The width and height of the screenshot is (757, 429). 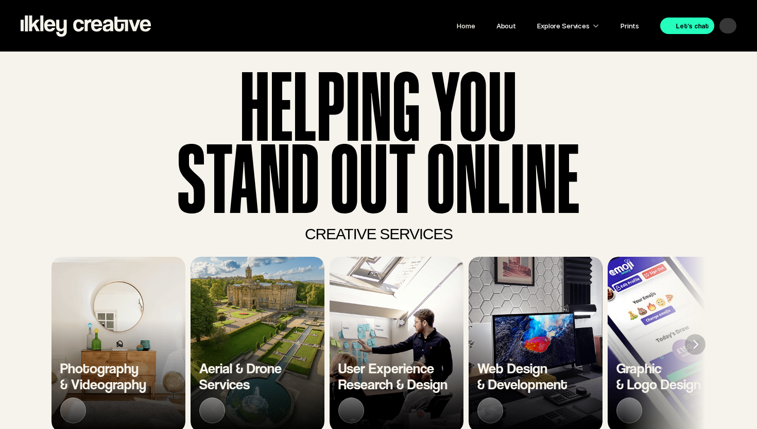 What do you see at coordinates (659, 376) in the screenshot?
I see `h3: Graphic & Logo Design` at bounding box center [659, 376].